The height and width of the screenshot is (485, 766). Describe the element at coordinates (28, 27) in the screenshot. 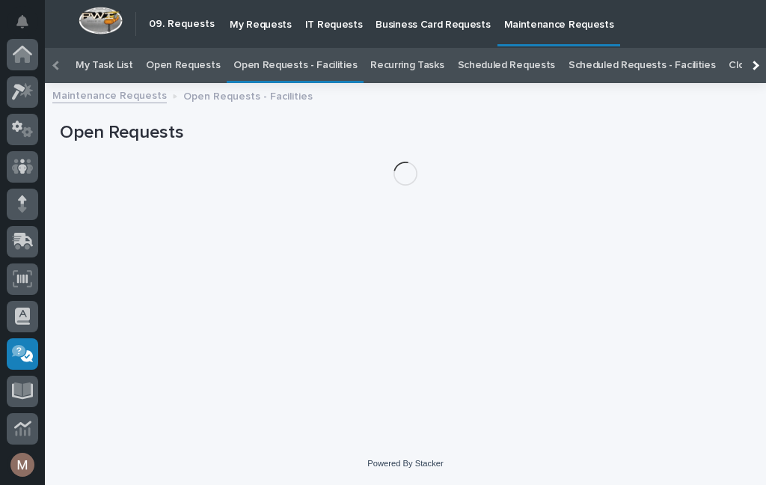

I see `div: Notifications` at that location.